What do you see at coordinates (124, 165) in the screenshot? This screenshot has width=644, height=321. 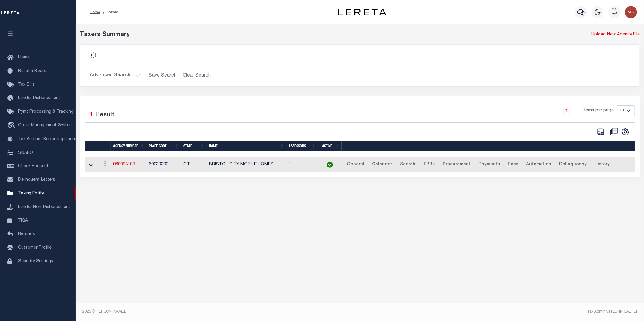 I see `a: 060098103` at bounding box center [124, 165].